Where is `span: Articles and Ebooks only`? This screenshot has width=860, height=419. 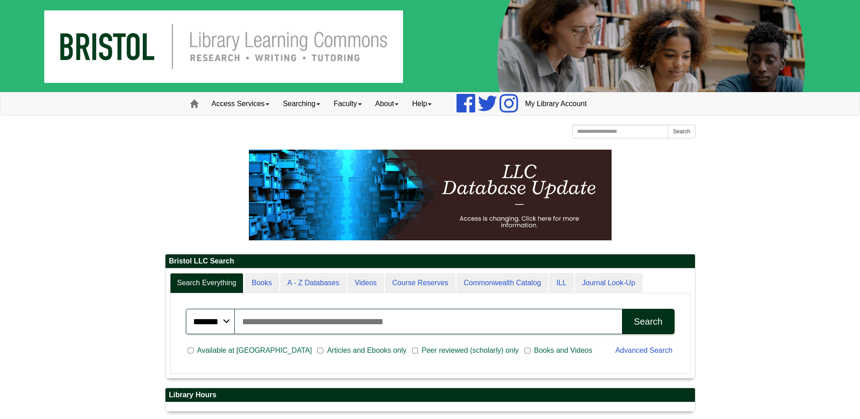
span: Articles and Ebooks only is located at coordinates (366, 350).